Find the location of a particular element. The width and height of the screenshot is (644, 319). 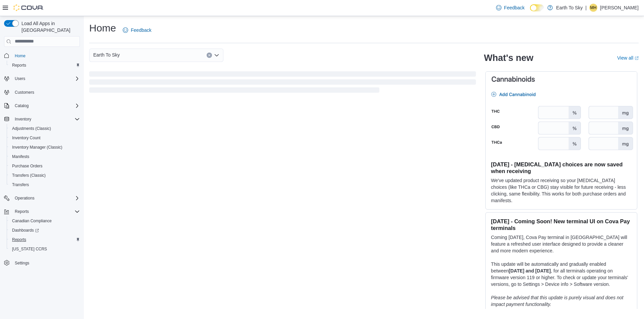

span: Dashboards is located at coordinates (26, 230).